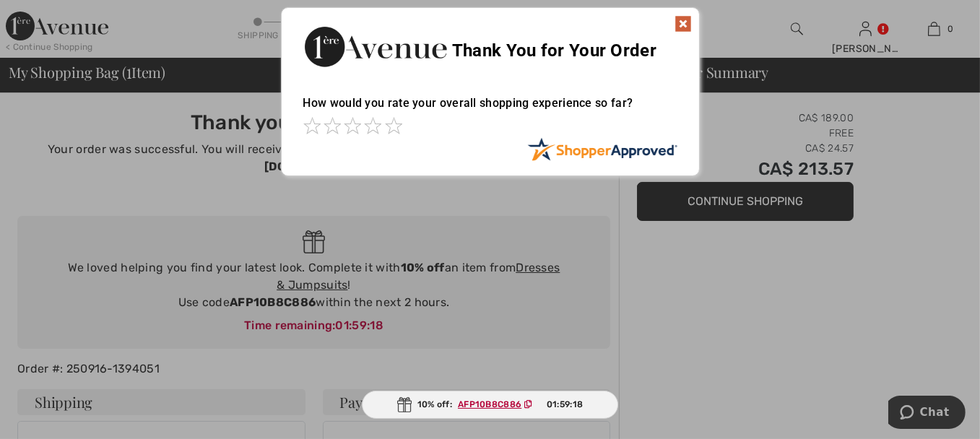  Describe the element at coordinates (404, 405) in the screenshot. I see `img: Gift.svg` at that location.